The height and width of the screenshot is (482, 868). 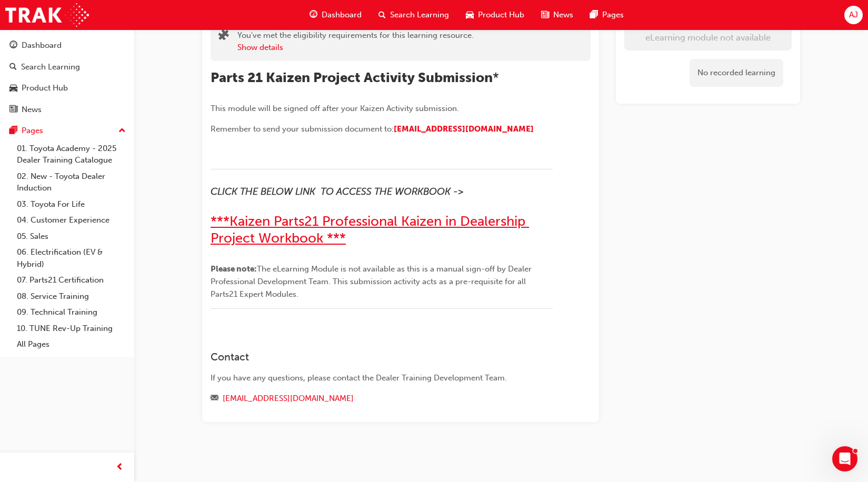 I want to click on div: Search Learning, so click(x=50, y=67).